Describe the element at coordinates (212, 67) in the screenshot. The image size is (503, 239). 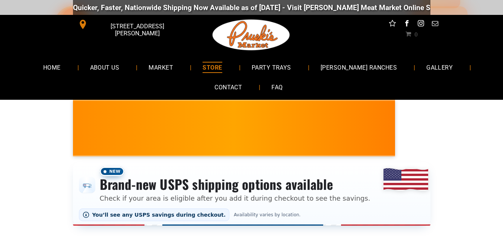
I see `a: STORE` at that location.